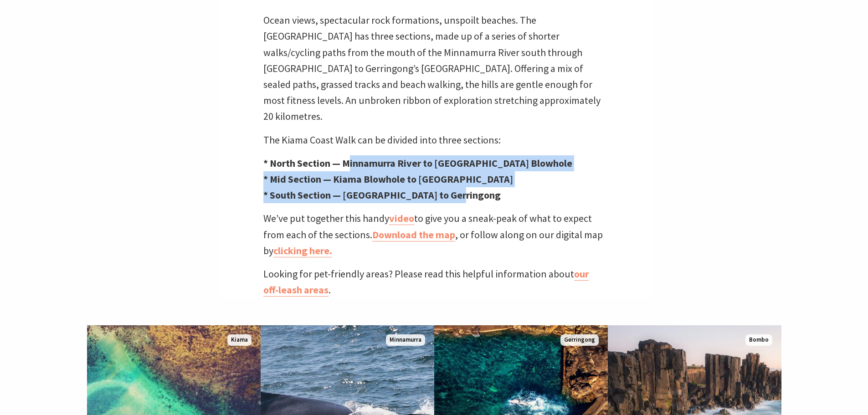  What do you see at coordinates (759, 340) in the screenshot?
I see `span: Bombo` at bounding box center [759, 340].